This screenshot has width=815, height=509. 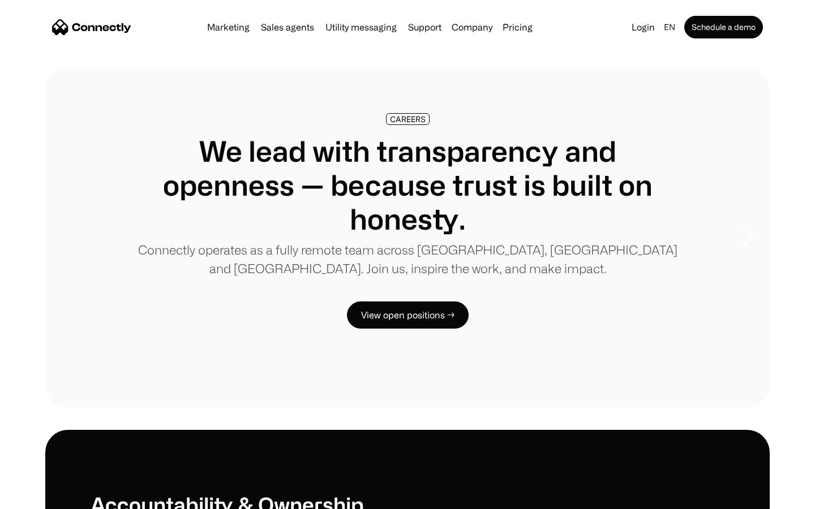 I want to click on a: home, so click(x=92, y=27).